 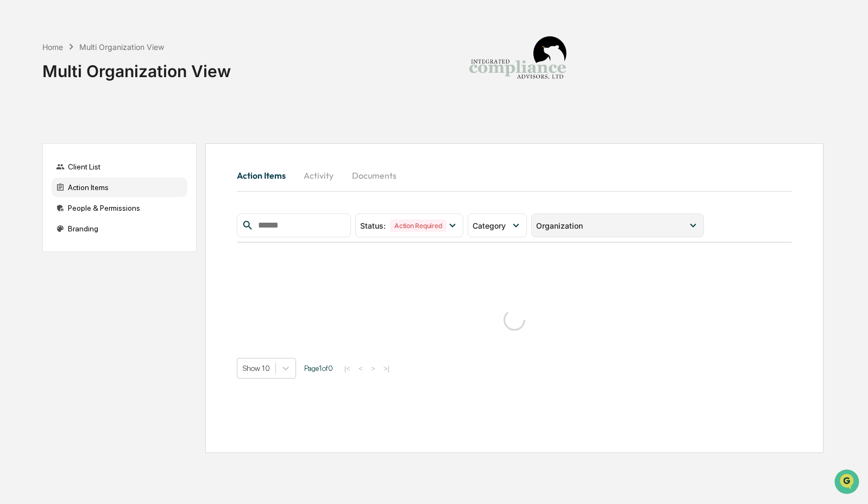 I want to click on p: How can we help?, so click(x=104, y=32).